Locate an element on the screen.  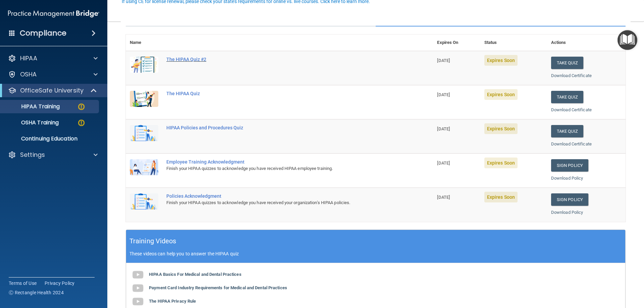
a: Terms of Use is located at coordinates (22, 283).